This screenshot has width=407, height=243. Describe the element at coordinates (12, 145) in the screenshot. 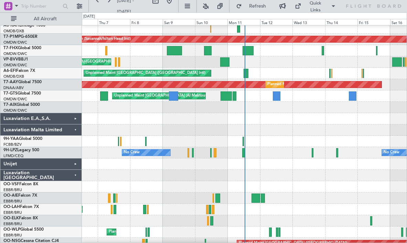

I see `a: FCBB/BZV` at that location.